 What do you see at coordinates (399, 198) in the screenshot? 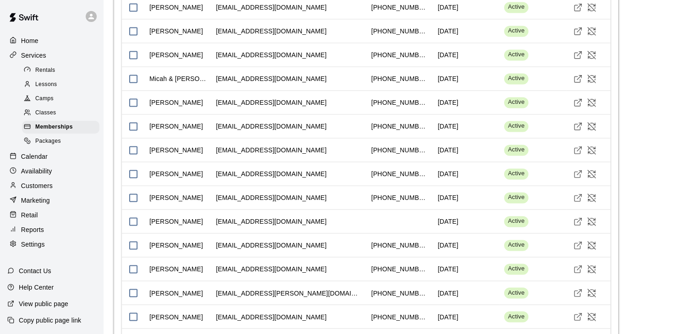
I see `div: +13148743240` at bounding box center [399, 198].